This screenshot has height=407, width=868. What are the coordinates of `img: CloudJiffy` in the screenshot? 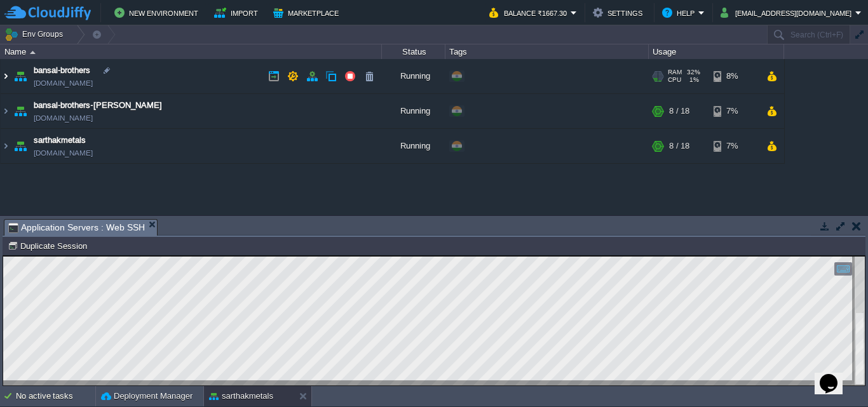 It's located at (47, 13).